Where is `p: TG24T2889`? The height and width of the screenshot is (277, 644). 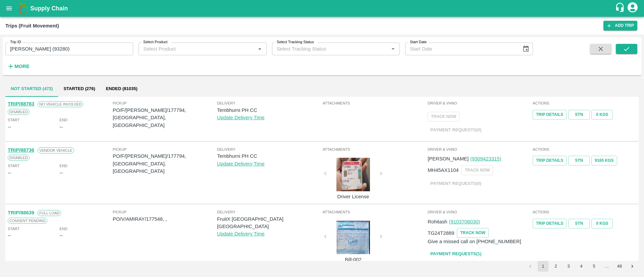 p: TG24T2889 is located at coordinates (441, 233).